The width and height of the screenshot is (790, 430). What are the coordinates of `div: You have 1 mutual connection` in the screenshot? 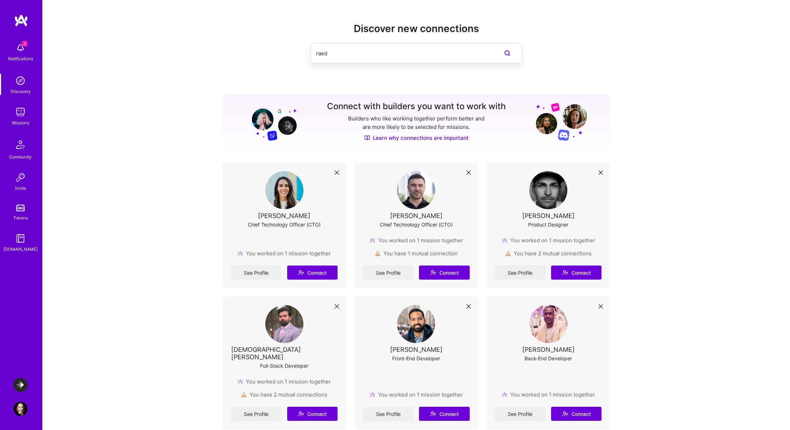 It's located at (416, 253).